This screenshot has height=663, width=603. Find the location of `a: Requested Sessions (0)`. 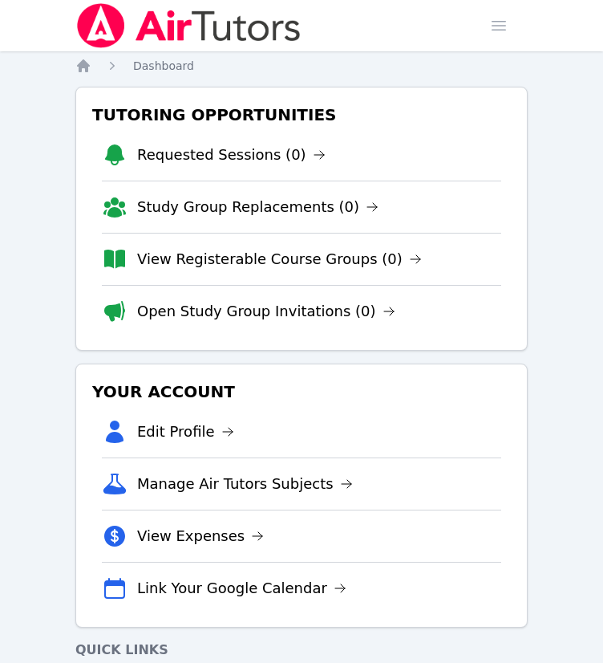

a: Requested Sessions (0) is located at coordinates (231, 155).